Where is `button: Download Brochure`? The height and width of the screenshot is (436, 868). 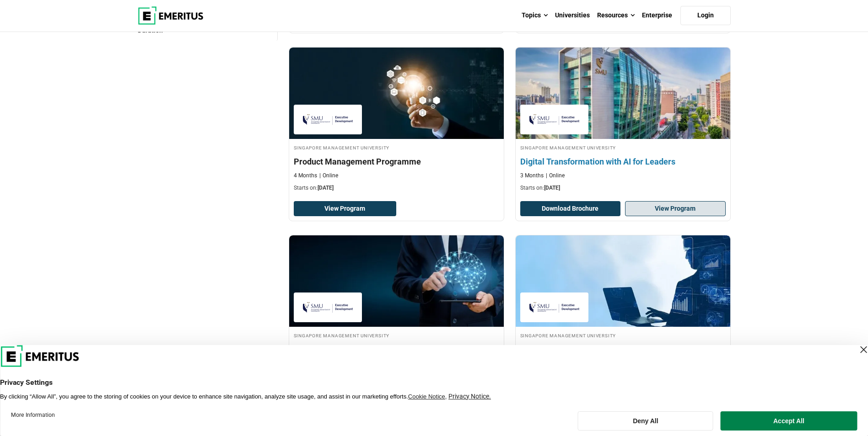
button: Download Brochure is located at coordinates (571, 209).